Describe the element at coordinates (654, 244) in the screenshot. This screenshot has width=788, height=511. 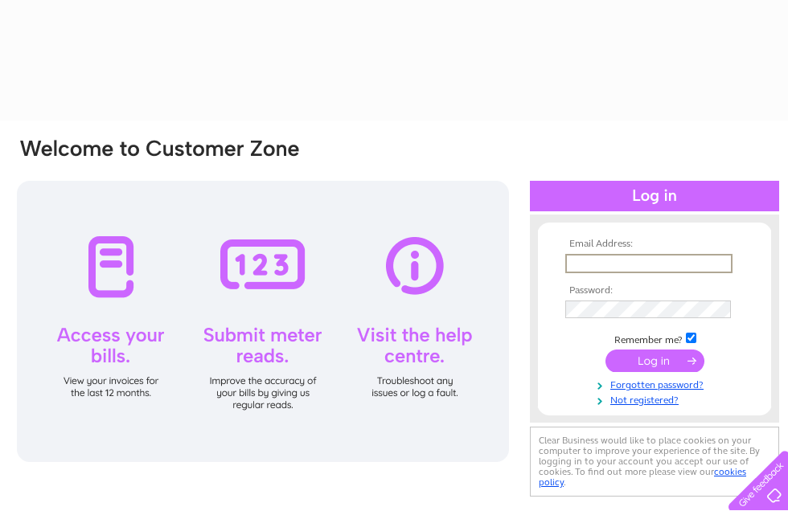
I see `th: Email Address:` at that location.